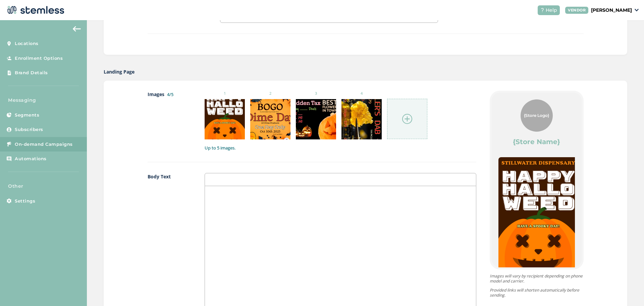  I want to click on span: Help, so click(551, 10).